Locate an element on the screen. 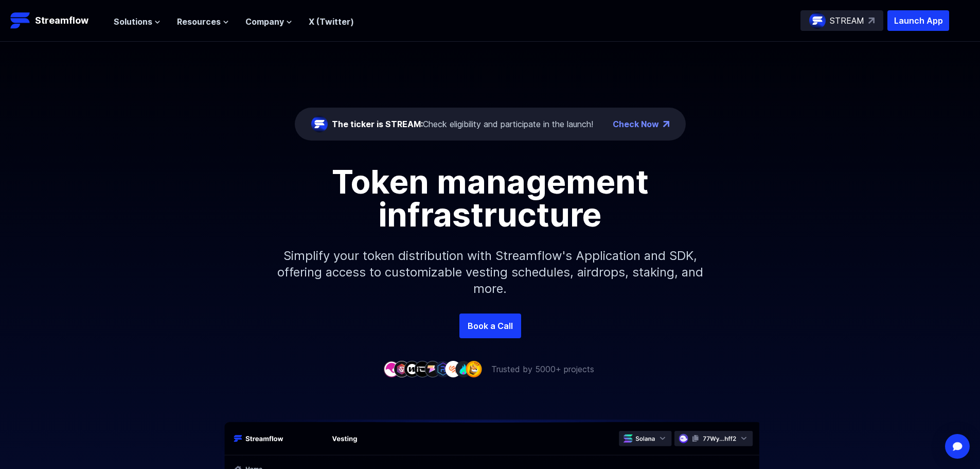  p: Simplify your token distribution with Streamflow's Application and SDK, offering access to custom... is located at coordinates (490, 272).